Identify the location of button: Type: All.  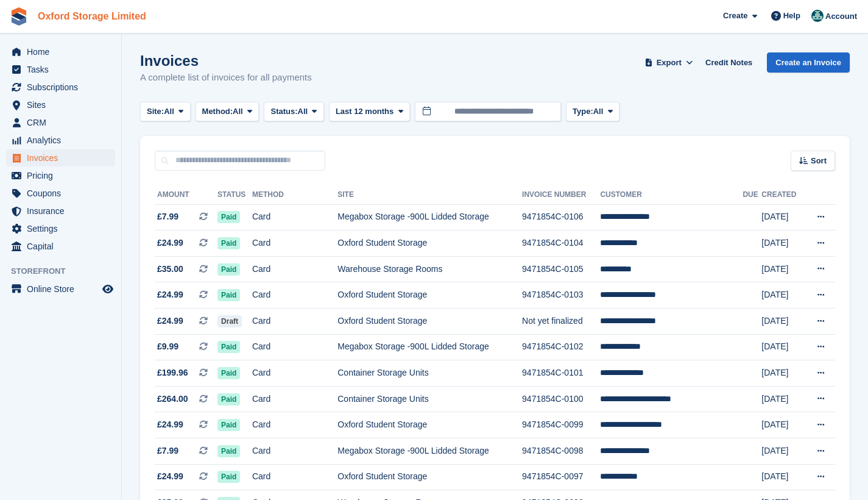
(593, 112).